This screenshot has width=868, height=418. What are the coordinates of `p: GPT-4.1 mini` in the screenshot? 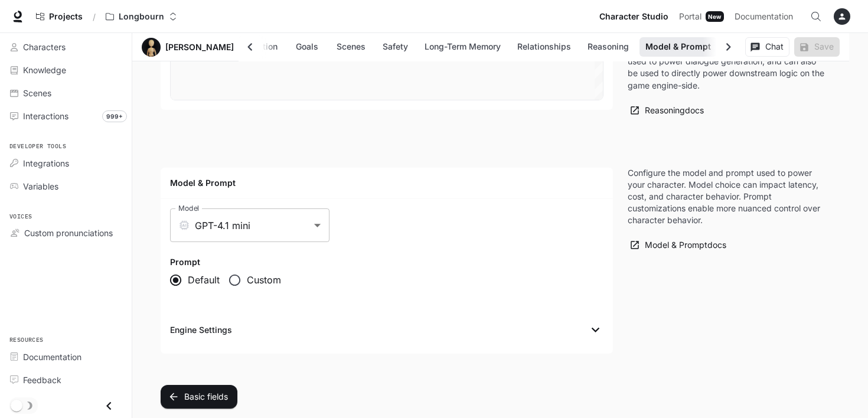 It's located at (223, 226).